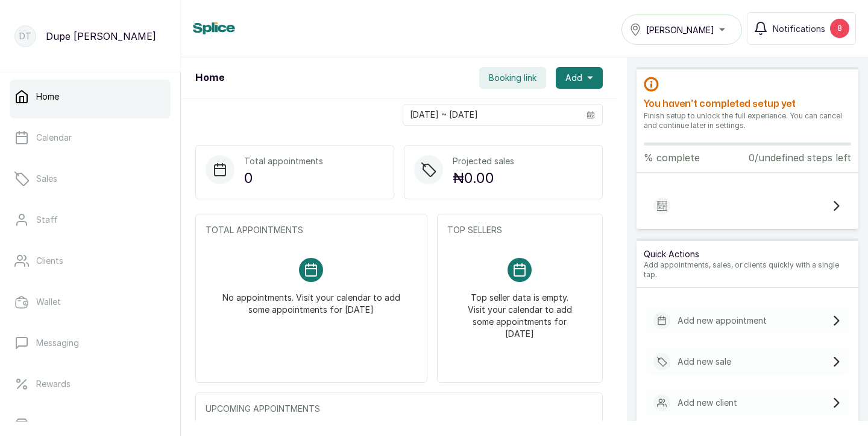 The height and width of the screenshot is (436, 868). What do you see at coordinates (513, 78) in the screenshot?
I see `button: Booking link` at bounding box center [513, 78].